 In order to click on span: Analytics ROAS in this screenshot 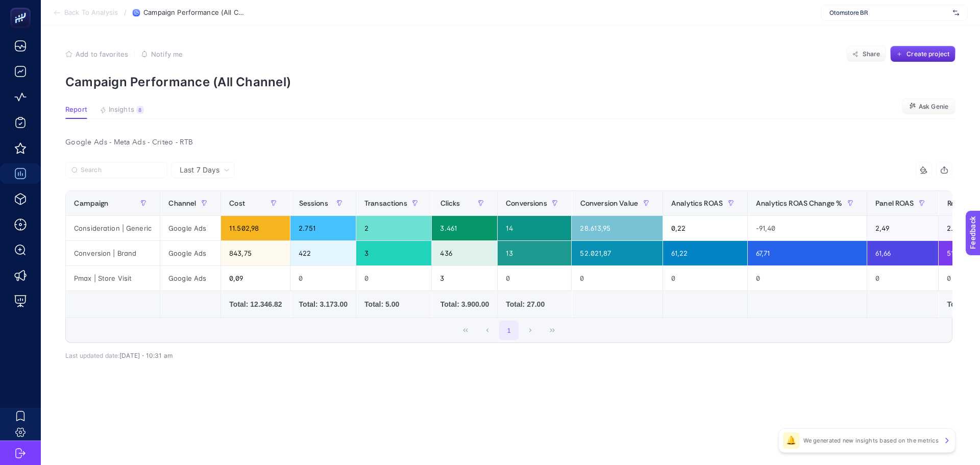, I will do `click(697, 203)`.